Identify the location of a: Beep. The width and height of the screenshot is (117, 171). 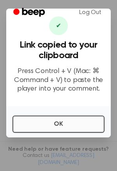
(30, 13).